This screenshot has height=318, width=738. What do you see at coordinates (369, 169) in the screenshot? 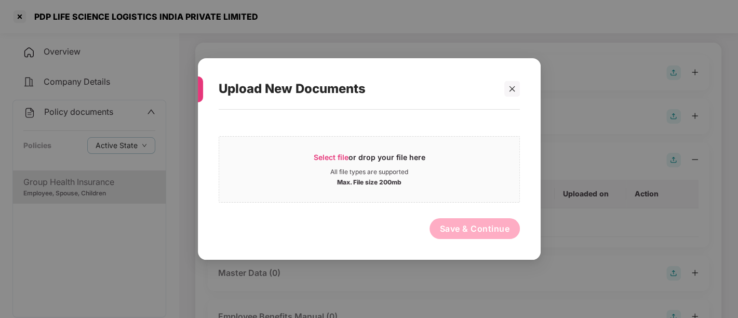
I see `span: Select fileor drop your file hereAll file types are supportedMax. File size 200mb` at bounding box center [369, 169].